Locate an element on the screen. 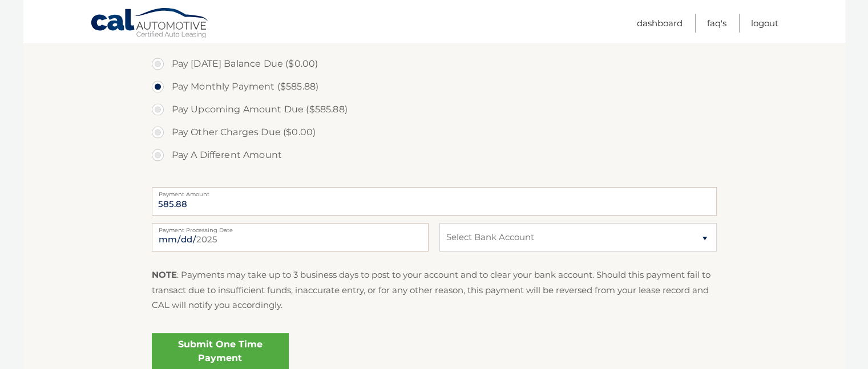 The image size is (868, 369). a: Dashboard is located at coordinates (660, 23).